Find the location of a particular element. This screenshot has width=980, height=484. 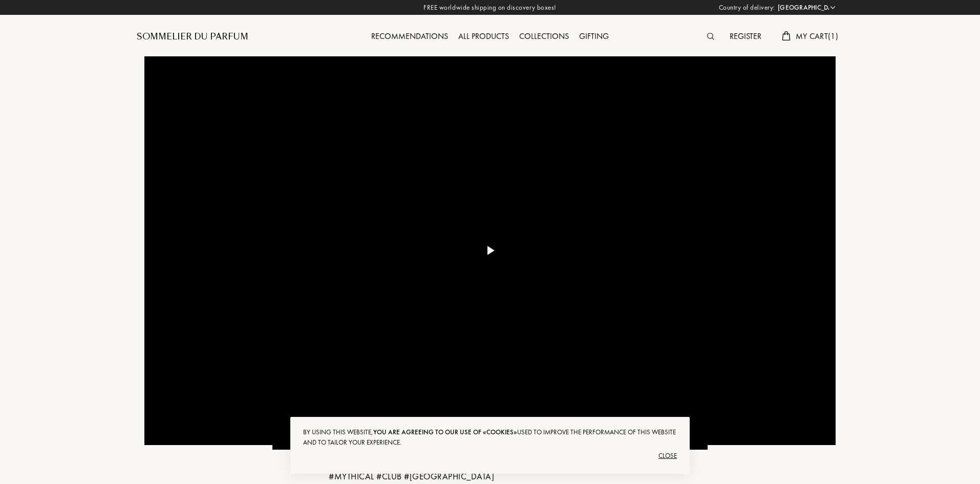

div: Gifting is located at coordinates (594, 37).